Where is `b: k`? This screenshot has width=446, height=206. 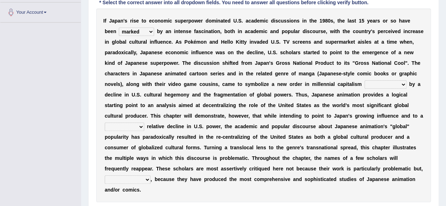
b: k is located at coordinates (349, 42).